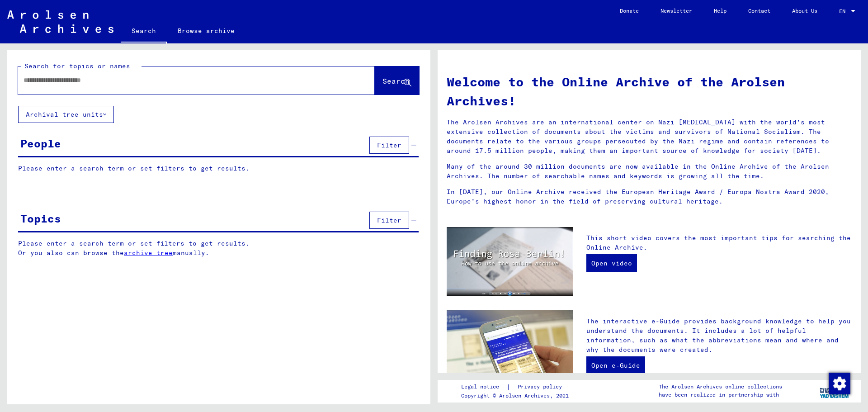  I want to click on a: Open e-Guide, so click(616, 365).